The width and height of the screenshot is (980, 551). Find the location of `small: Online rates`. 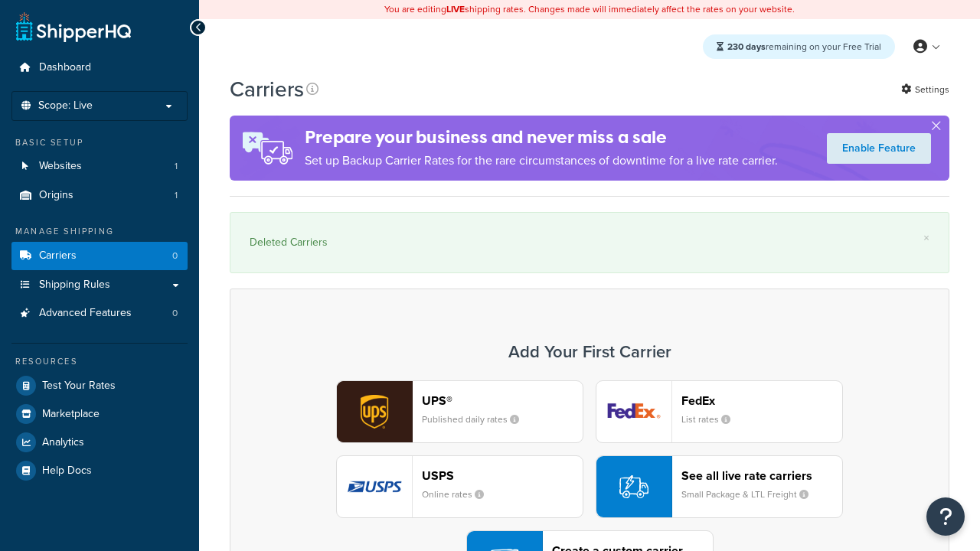

small: Online rates is located at coordinates (458, 494).